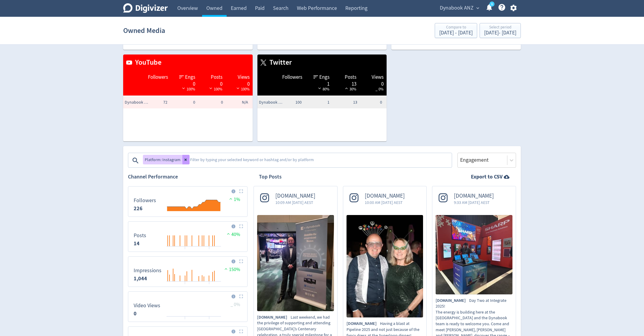 This screenshot has width=644, height=336. I want to click on img: positive-performance-white.svg, so click(347, 88).